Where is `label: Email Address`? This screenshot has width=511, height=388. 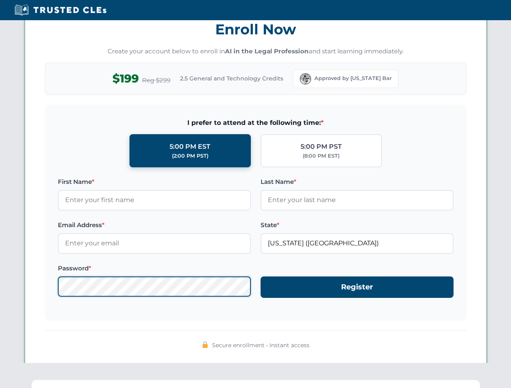
label: Email Address is located at coordinates (154, 225).